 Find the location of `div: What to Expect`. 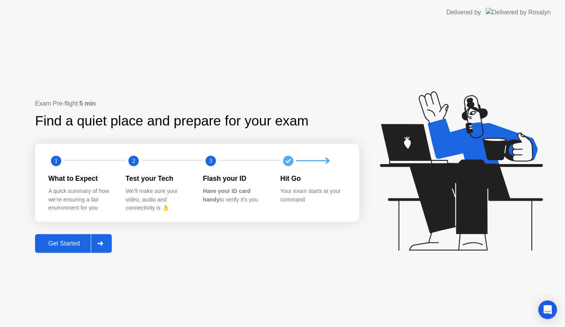

div: What to Expect is located at coordinates (81, 179).